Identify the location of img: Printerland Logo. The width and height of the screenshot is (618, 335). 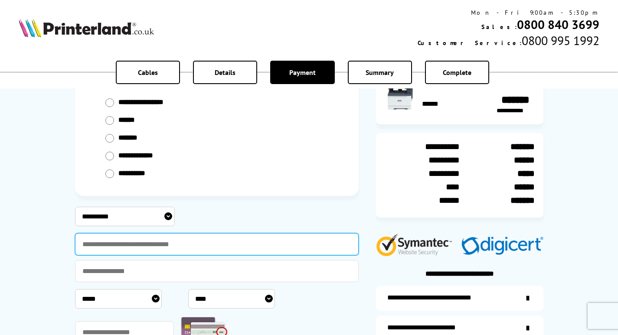
(86, 28).